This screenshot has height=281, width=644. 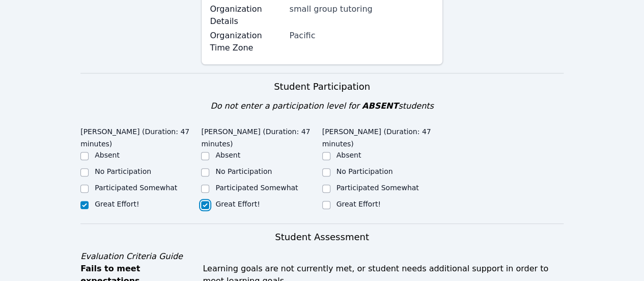 What do you see at coordinates (322, 106) in the screenshot?
I see `div: Do not enter a participation level for students` at bounding box center [322, 106].